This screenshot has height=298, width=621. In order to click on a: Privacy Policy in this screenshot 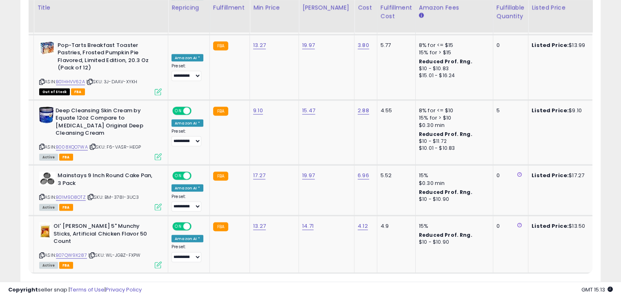, I will do `click(124, 290)`.